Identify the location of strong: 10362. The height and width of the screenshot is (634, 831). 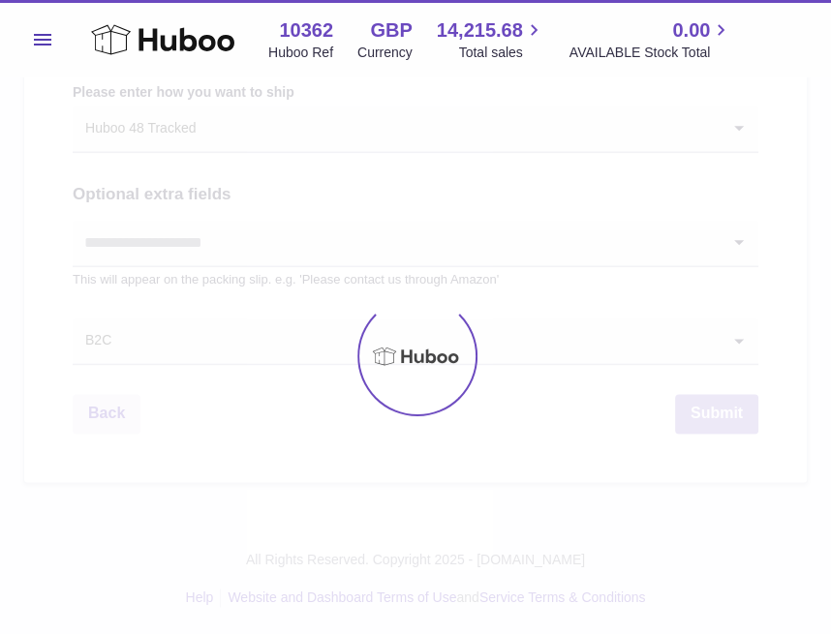
(306, 30).